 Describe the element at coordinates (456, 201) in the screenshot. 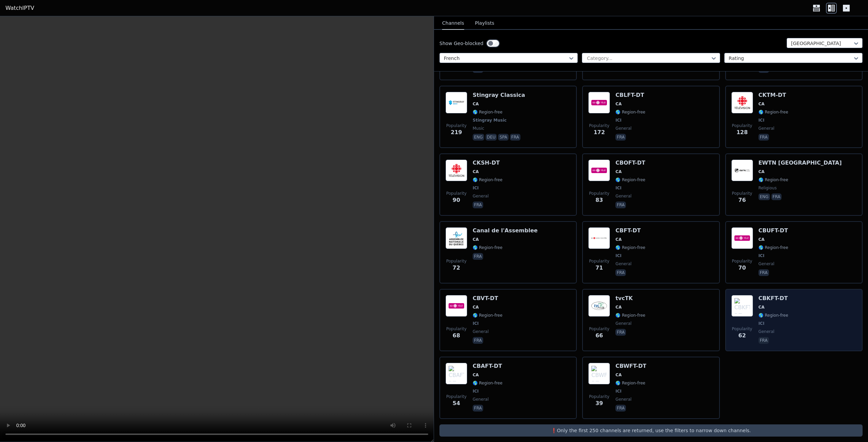

I see `span: 90` at that location.